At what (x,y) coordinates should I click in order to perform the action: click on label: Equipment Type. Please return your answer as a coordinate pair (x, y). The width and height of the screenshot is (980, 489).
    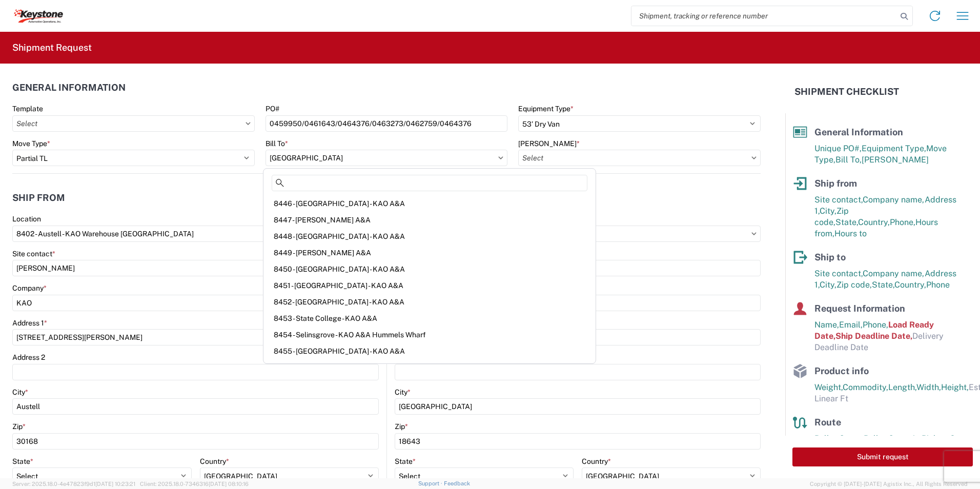
    Looking at the image, I should click on (546, 109).